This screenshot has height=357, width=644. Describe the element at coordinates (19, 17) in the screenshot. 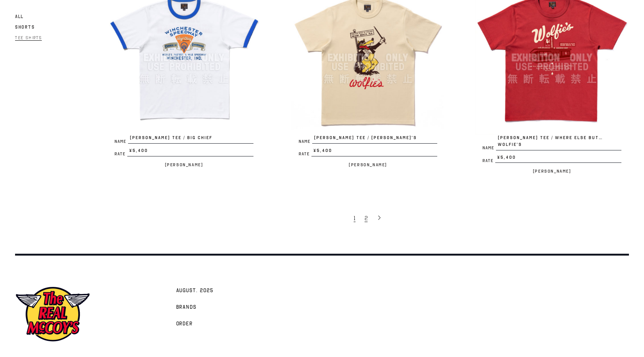

I see `span: All` at that location.